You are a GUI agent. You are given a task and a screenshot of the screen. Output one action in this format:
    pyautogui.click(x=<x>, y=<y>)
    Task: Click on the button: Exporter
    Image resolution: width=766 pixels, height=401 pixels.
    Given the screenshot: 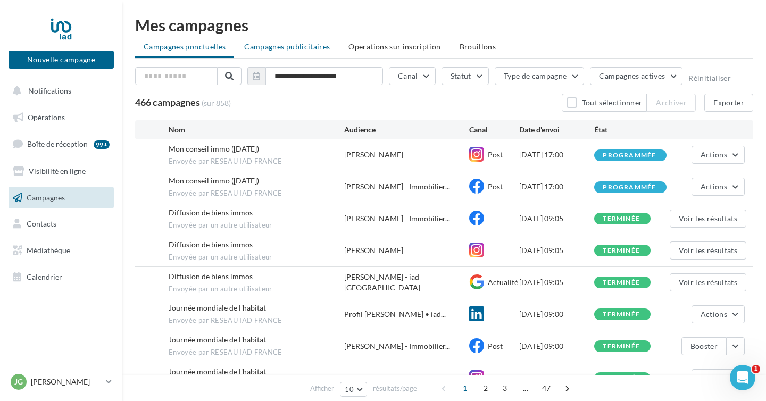 What is the action you would take?
    pyautogui.click(x=728, y=103)
    